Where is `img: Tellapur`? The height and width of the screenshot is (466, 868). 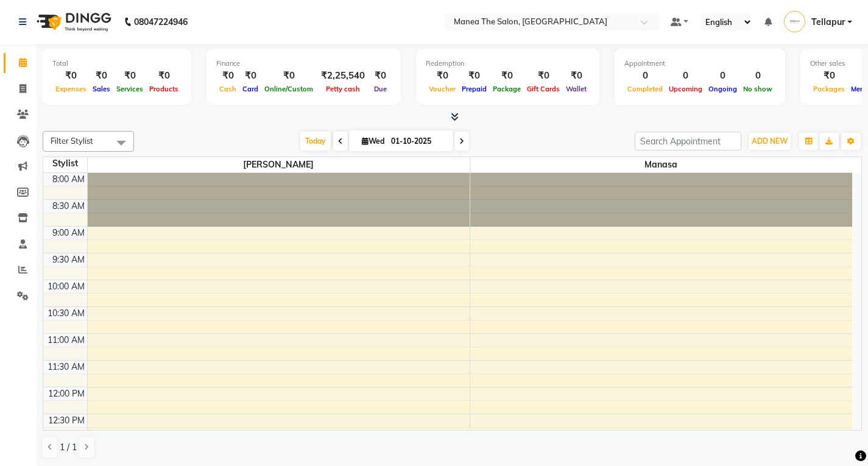
img: Tellapur is located at coordinates (794, 22).